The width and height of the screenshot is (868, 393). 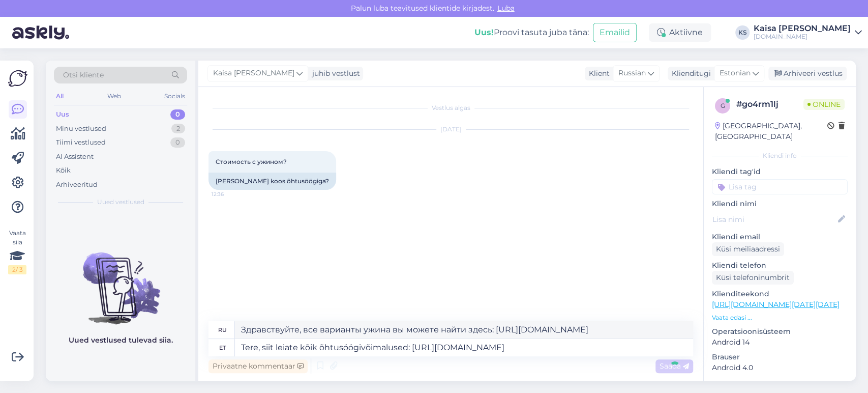 What do you see at coordinates (779, 368) in the screenshot?
I see `p: Android 4.0` at bounding box center [779, 368].